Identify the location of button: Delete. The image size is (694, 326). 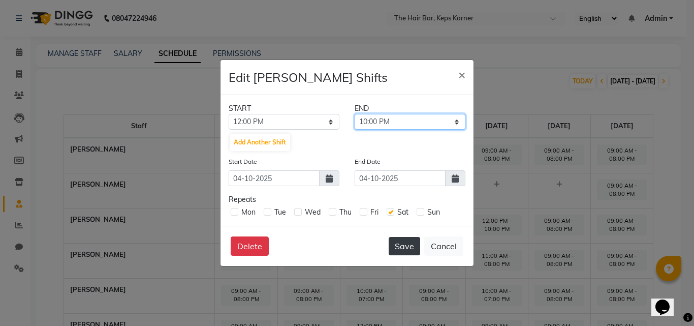
(249, 246).